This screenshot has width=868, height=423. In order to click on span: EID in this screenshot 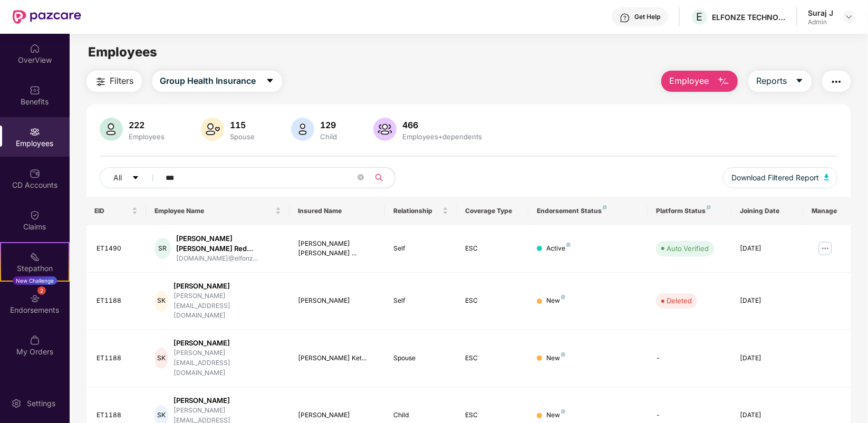, I will do `click(112, 211)`.